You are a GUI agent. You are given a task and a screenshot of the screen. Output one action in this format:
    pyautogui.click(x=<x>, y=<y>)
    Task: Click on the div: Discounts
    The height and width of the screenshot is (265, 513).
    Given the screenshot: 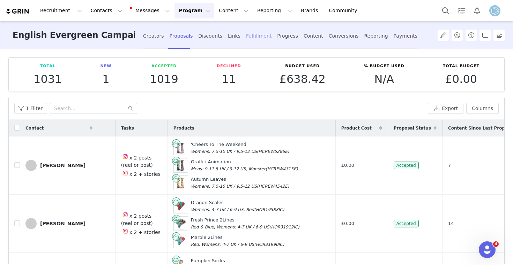 What is the action you would take?
    pyautogui.click(x=210, y=36)
    